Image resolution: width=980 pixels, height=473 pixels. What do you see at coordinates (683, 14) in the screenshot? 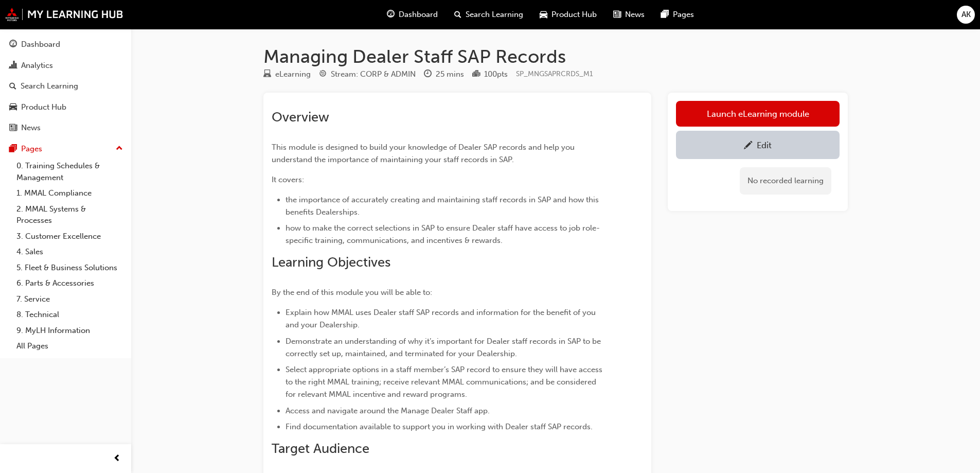
I see `span: Pages` at bounding box center [683, 14].